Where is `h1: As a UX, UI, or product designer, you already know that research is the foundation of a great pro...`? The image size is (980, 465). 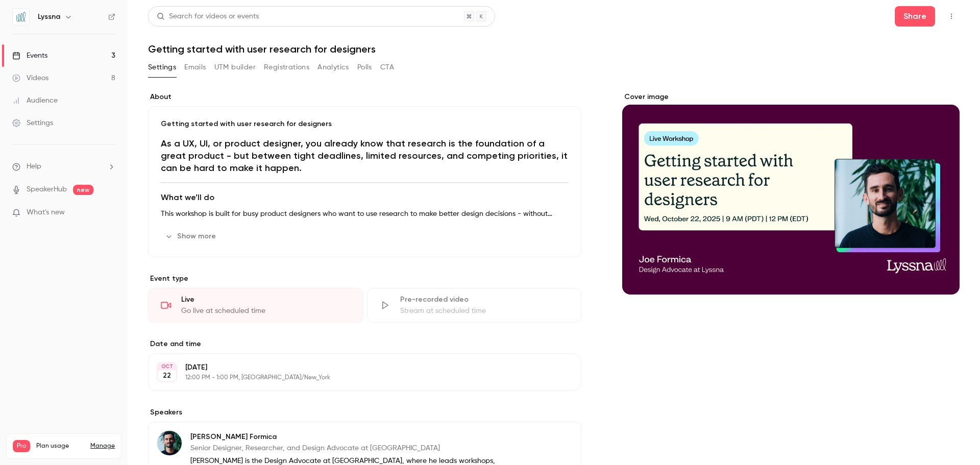 h1: As a UX, UI, or product designer, you already know that research is the foundation of a great pro... is located at coordinates (364, 156).